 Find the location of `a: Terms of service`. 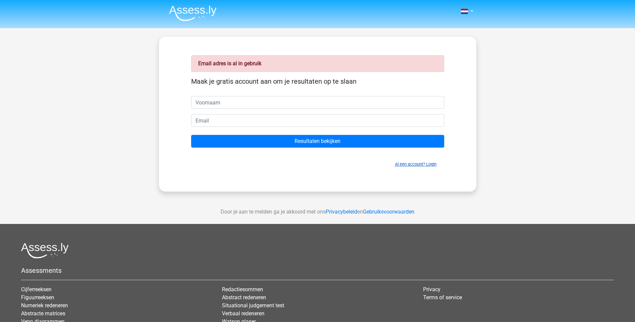

a: Terms of service is located at coordinates (443, 297).